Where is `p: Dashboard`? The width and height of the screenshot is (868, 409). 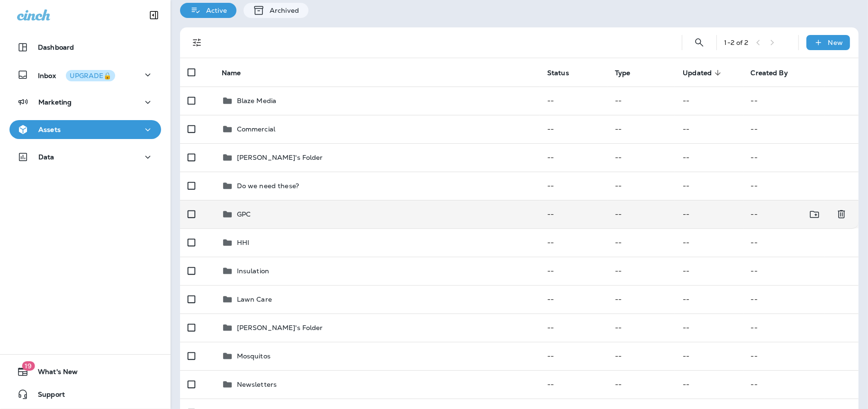
p: Dashboard is located at coordinates (56, 47).